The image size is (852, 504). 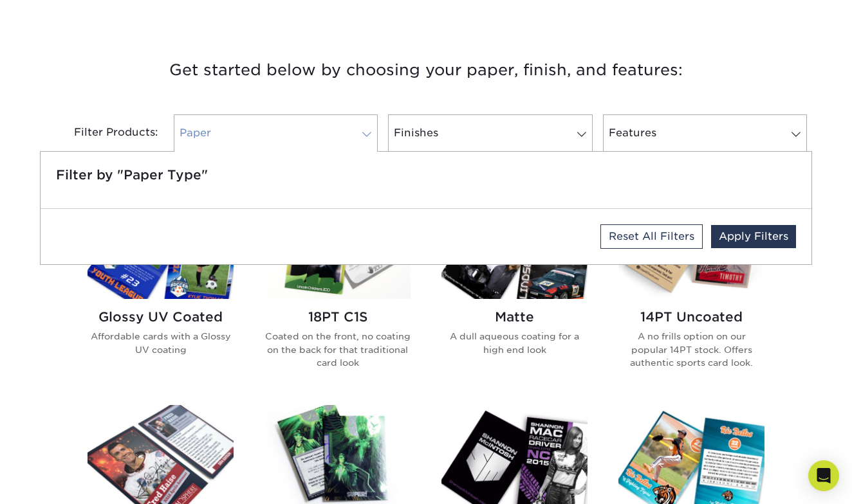 I want to click on a: Paper, so click(x=276, y=133).